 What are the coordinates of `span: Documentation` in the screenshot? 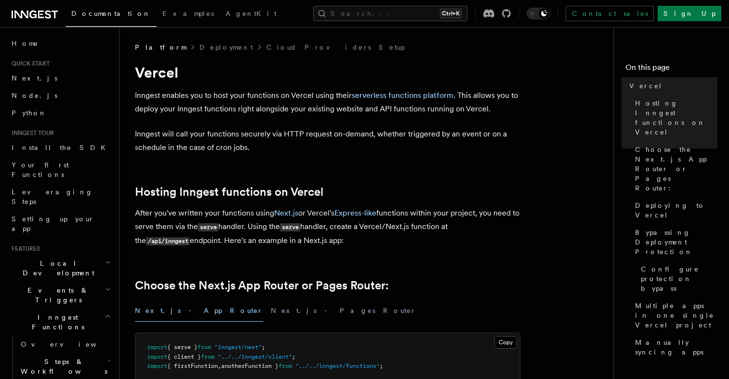 It's located at (111, 13).